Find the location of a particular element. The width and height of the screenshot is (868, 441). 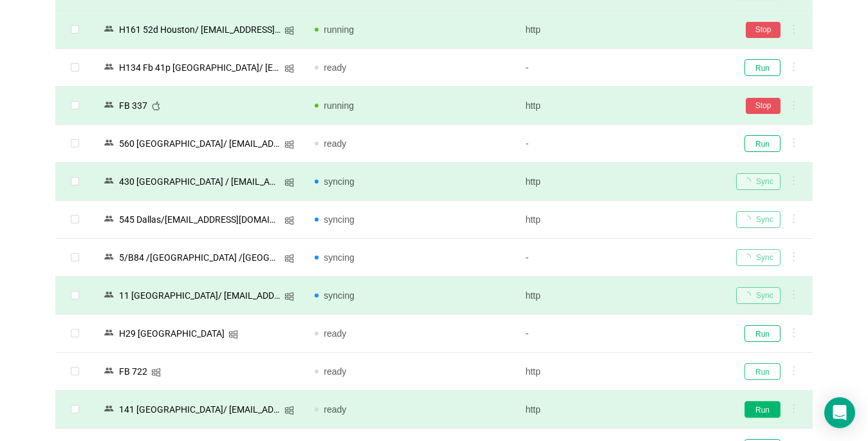

i: icon: apple is located at coordinates (156, 106).